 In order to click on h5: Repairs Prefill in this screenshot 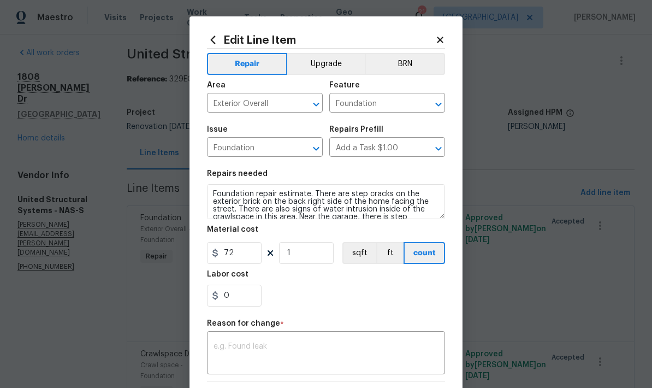, I will do `click(356, 129)`.